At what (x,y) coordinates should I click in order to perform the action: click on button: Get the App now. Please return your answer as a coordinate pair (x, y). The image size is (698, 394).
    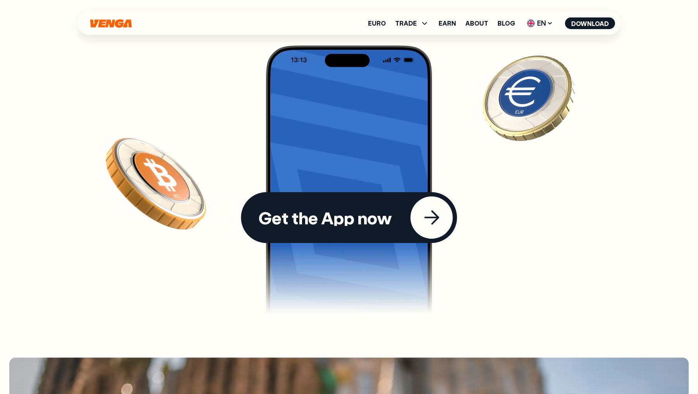
    Looking at the image, I should click on (349, 217).